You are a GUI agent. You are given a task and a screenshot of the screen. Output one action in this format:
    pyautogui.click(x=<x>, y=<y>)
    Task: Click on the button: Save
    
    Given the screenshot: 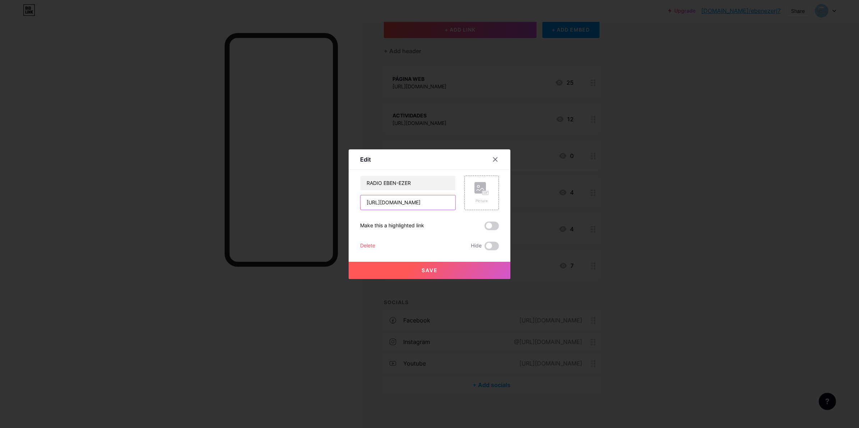 What is the action you would take?
    pyautogui.click(x=429, y=271)
    